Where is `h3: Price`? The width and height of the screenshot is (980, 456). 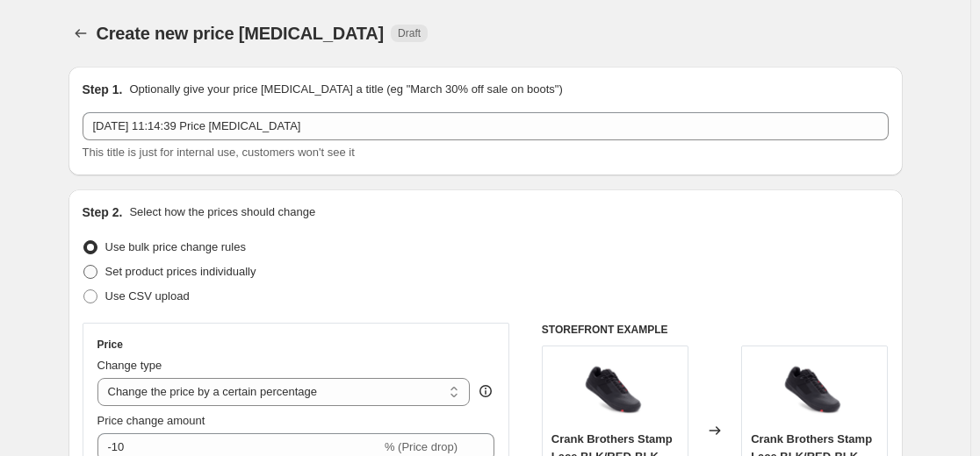
h3: Price is located at coordinates (110, 345).